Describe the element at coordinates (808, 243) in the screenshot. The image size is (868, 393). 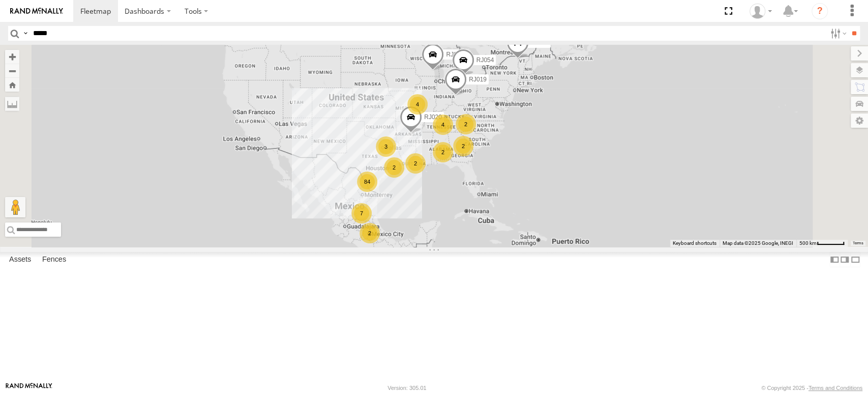
I see `span: 500 km` at that location.